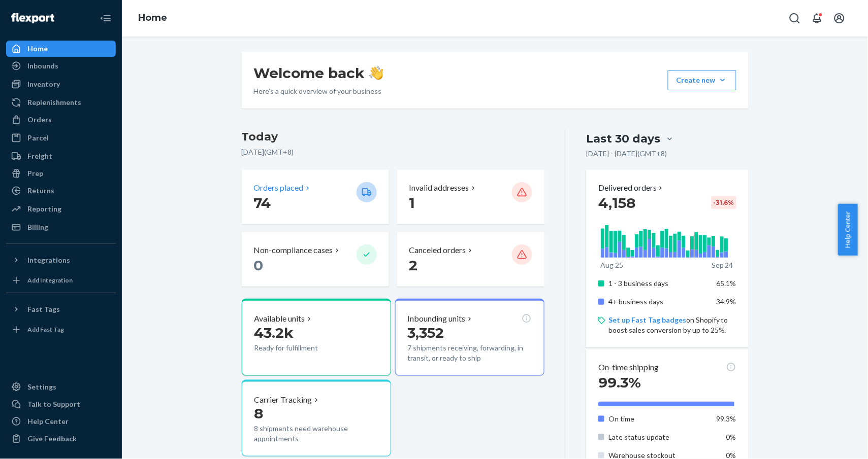  I want to click on div: Help Center, so click(48, 422).